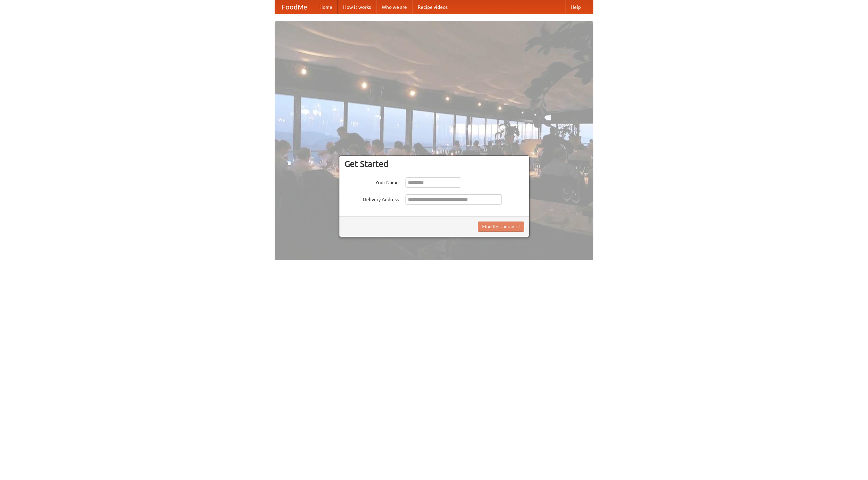  I want to click on label: Your Name, so click(372, 182).